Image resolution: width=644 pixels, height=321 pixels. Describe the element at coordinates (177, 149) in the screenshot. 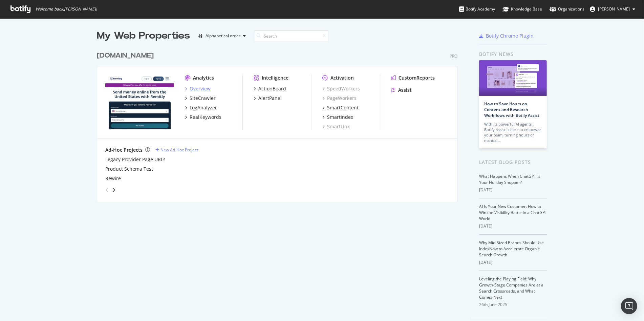

I see `a: New Ad-Hoc Project` at that location.